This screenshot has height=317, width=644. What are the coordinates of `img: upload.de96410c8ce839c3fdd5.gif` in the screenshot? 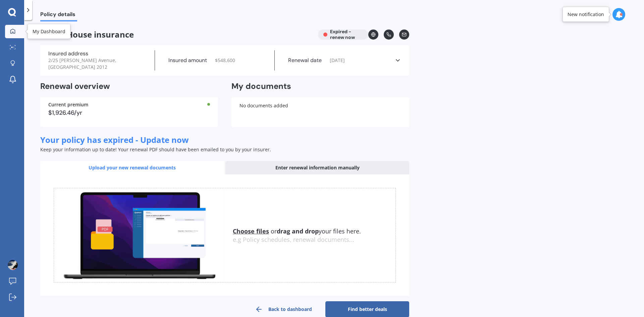 It's located at (139, 235).